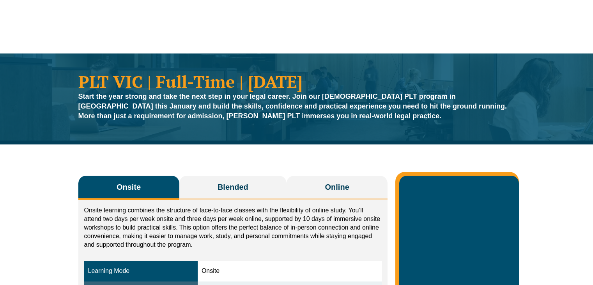 The image size is (593, 285). Describe the element at coordinates (233, 187) in the screenshot. I see `span: Blended` at that location.